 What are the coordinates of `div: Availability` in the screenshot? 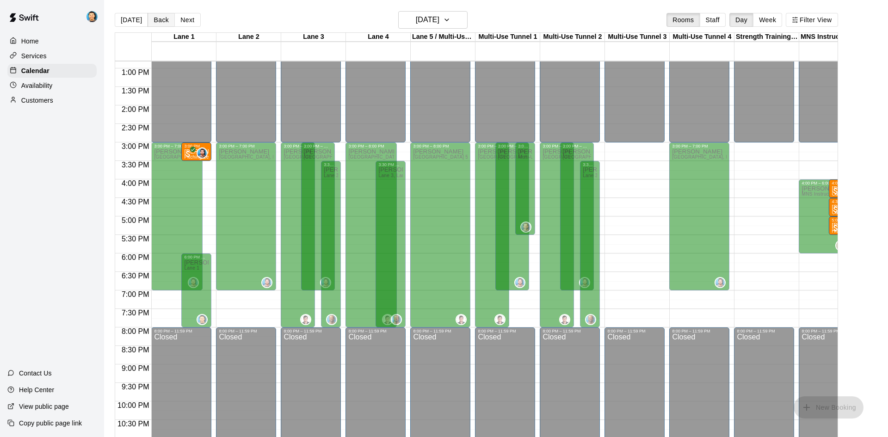 It's located at (52, 86).